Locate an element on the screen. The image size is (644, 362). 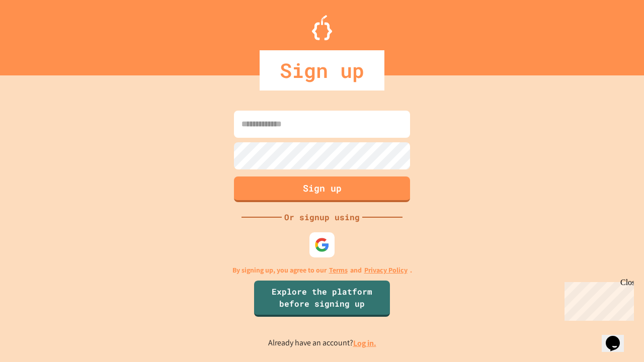
img: Logo.svg is located at coordinates (322, 28).